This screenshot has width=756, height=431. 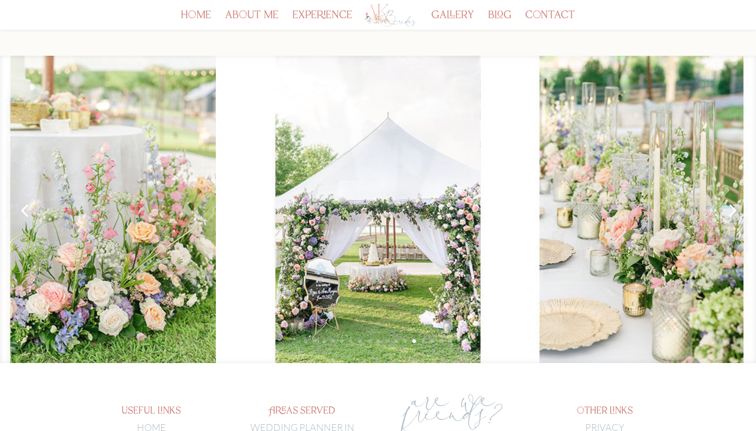 What do you see at coordinates (251, 21) in the screenshot?
I see `a: about me` at bounding box center [251, 21].